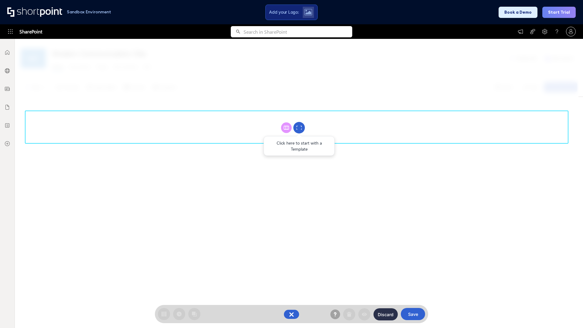 The image size is (583, 328). What do you see at coordinates (308, 12) in the screenshot?
I see `img: Upload logo` at bounding box center [308, 12].